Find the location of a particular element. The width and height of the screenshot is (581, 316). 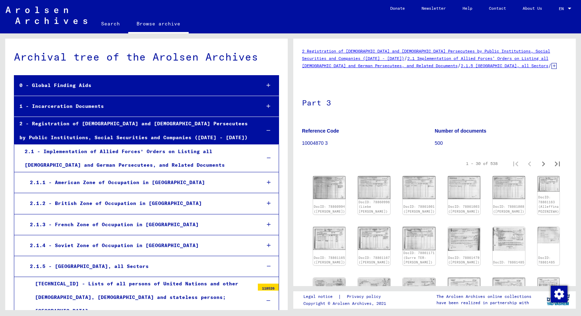

img: 003.jpg is located at coordinates (419, 287).